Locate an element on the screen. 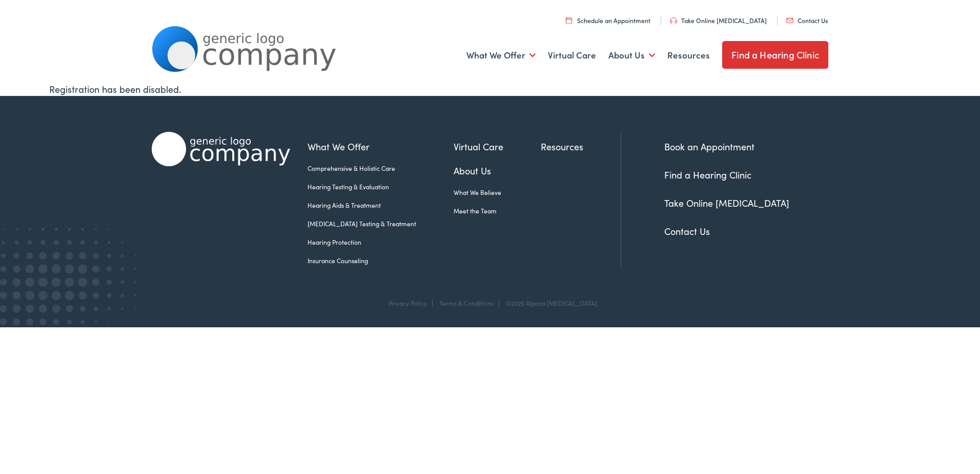 This screenshot has width=980, height=474. div: Registration has been disabled. is located at coordinates (490, 88).